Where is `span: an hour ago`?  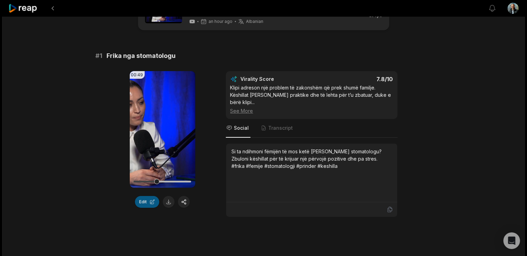
span: an hour ago is located at coordinates (221, 22).